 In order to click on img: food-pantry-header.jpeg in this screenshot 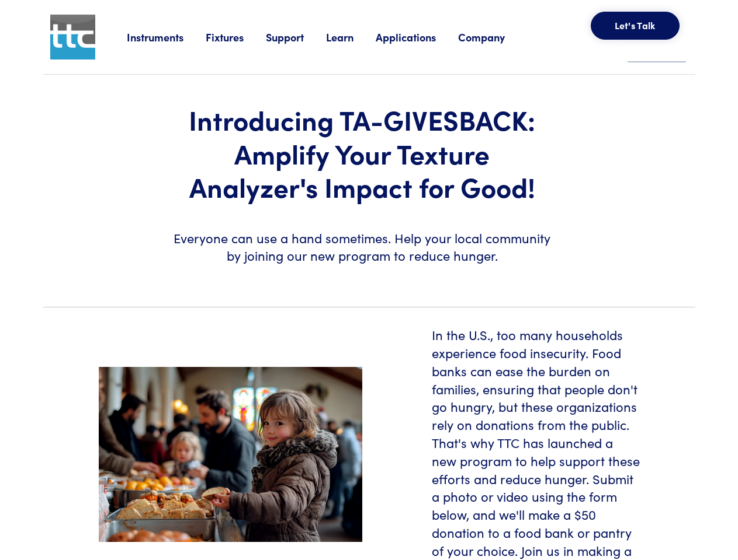, I will do `click(230, 454)`.